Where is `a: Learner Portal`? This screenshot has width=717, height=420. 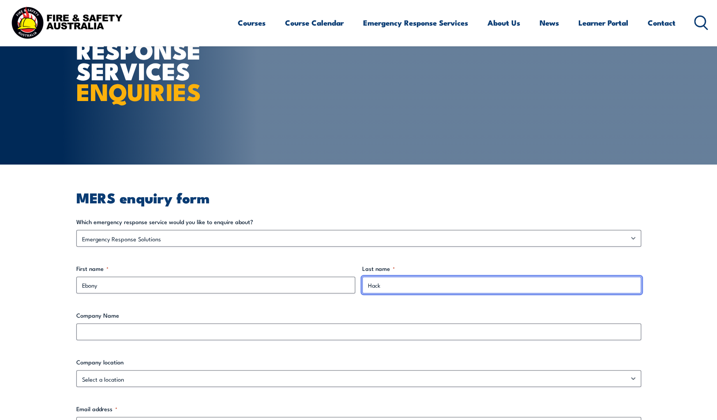 a: Learner Portal is located at coordinates (604, 23).